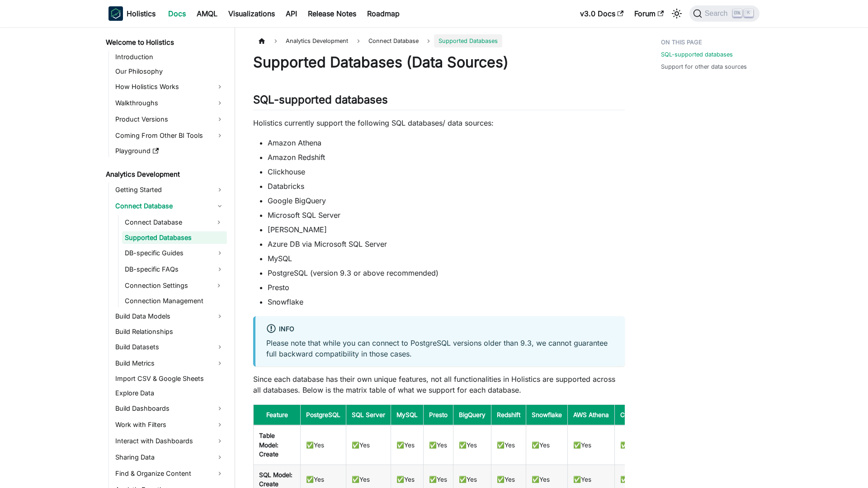 The width and height of the screenshot is (868, 488). What do you see at coordinates (169, 119) in the screenshot?
I see `a: Product Versions` at bounding box center [169, 119].